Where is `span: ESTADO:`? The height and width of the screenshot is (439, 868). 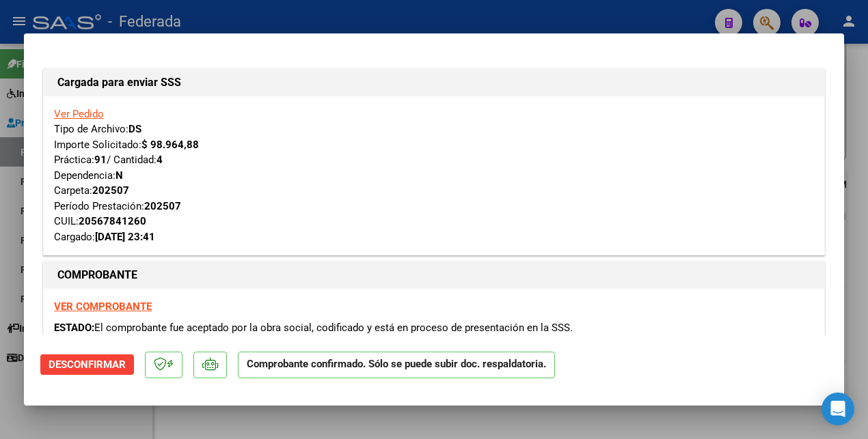 span: ESTADO: is located at coordinates (74, 328).